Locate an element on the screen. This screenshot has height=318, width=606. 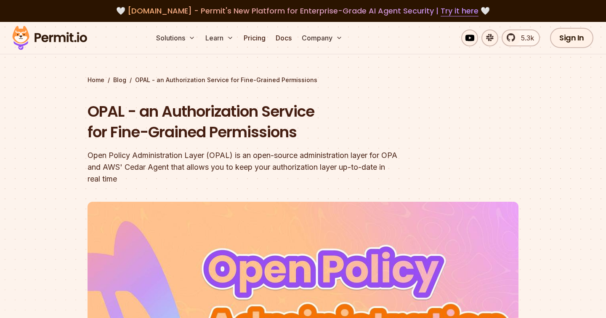
img: Permit logo is located at coordinates (50, 38).